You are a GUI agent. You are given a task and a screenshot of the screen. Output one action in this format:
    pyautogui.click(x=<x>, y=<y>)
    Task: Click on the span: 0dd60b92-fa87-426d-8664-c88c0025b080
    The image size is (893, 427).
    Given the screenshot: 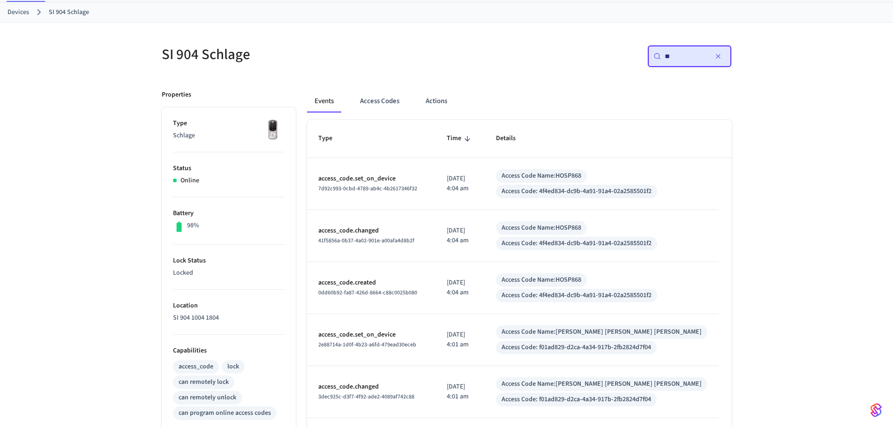 What is the action you would take?
    pyautogui.click(x=367, y=292)
    